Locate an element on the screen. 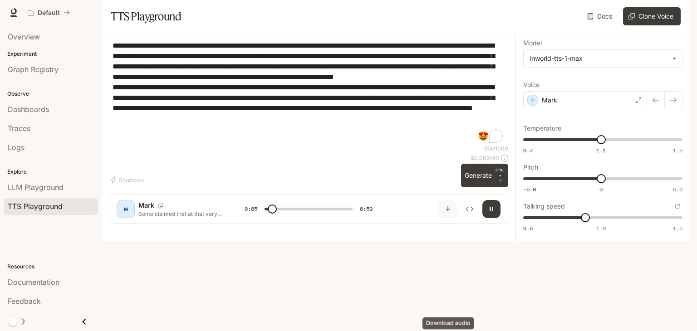 The height and width of the screenshot is (331, 697). button: Copy Voice ID is located at coordinates (161, 206).